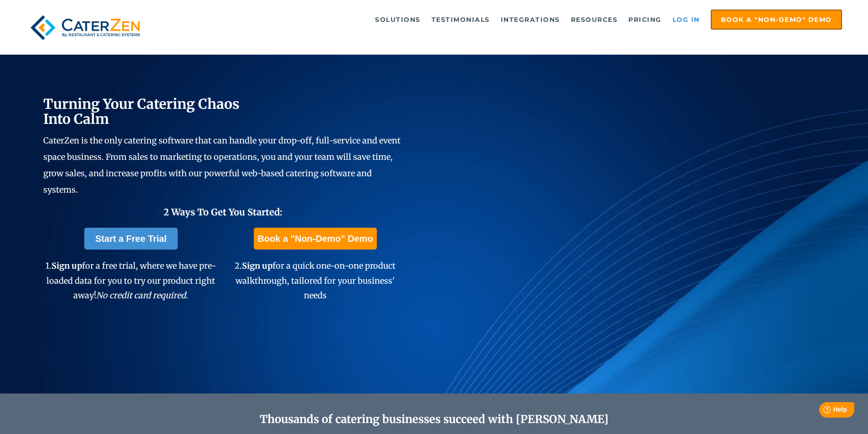  Describe the element at coordinates (398, 19) in the screenshot. I see `a: Solutions` at that location.